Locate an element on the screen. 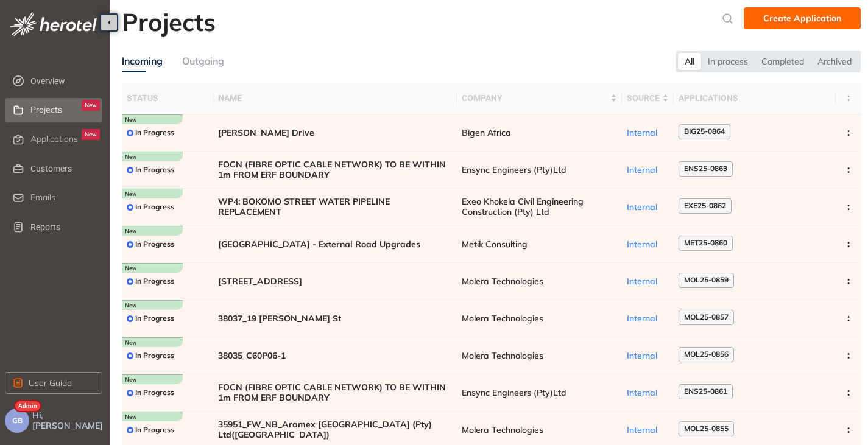 This screenshot has width=868, height=445. div: Outgoing is located at coordinates (203, 61).